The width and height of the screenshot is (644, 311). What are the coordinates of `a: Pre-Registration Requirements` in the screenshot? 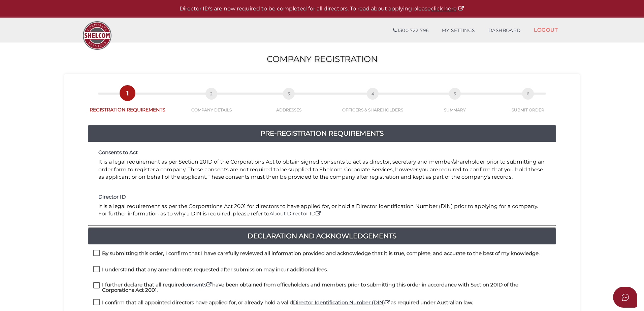 It's located at (322, 133).